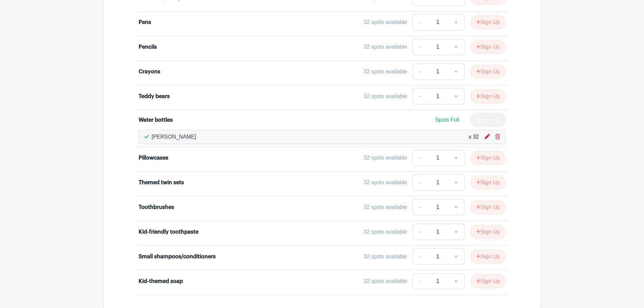  What do you see at coordinates (148, 47) in the screenshot?
I see `div: Pencils` at bounding box center [148, 47].